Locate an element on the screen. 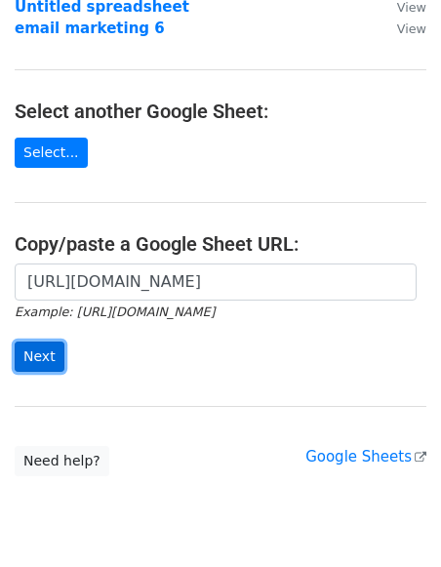  strong: email marketing 6 is located at coordinates (90, 28).